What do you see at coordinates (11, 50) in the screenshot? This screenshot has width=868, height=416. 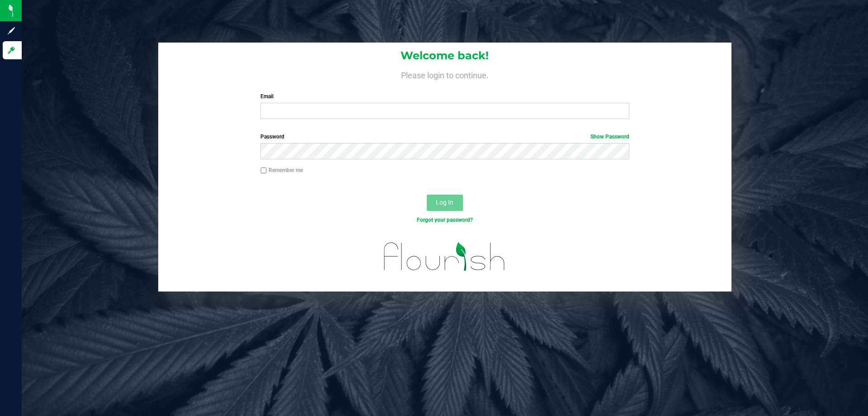 I see `inline-svg: Log in` at bounding box center [11, 50].